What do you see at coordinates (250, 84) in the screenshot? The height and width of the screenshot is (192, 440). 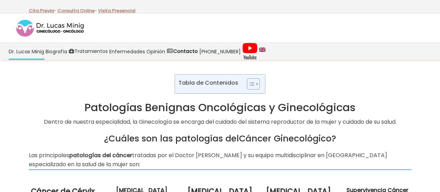 I see `a: Toggle Table of Content` at bounding box center [250, 84].